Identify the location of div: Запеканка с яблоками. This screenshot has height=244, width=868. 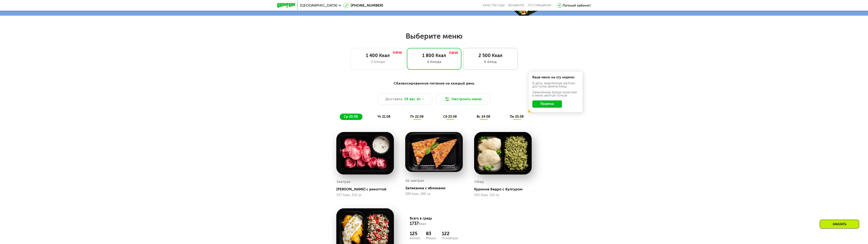
(436, 188).